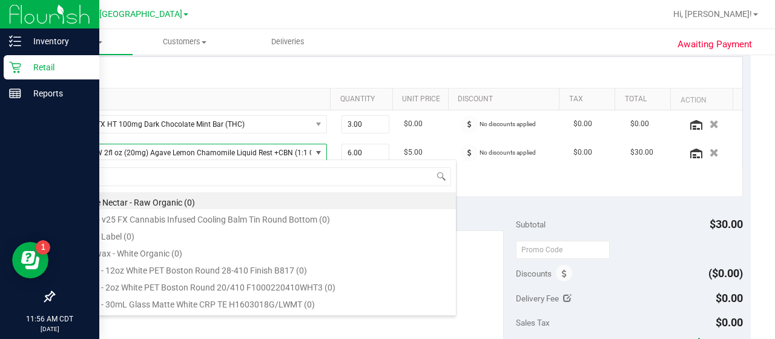 This screenshot has width=775, height=339. What do you see at coordinates (366, 124) in the screenshot?
I see `input: 3.00` at bounding box center [366, 124].